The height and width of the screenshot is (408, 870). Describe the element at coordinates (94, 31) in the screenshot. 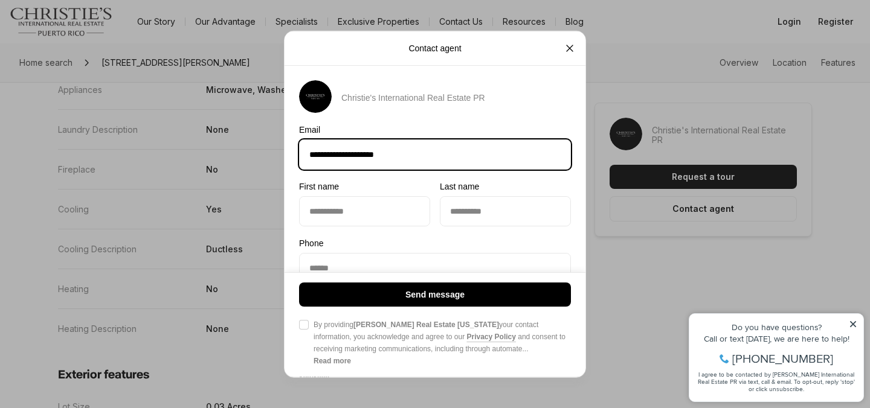

I see `div: Do you have questions?` at that location.